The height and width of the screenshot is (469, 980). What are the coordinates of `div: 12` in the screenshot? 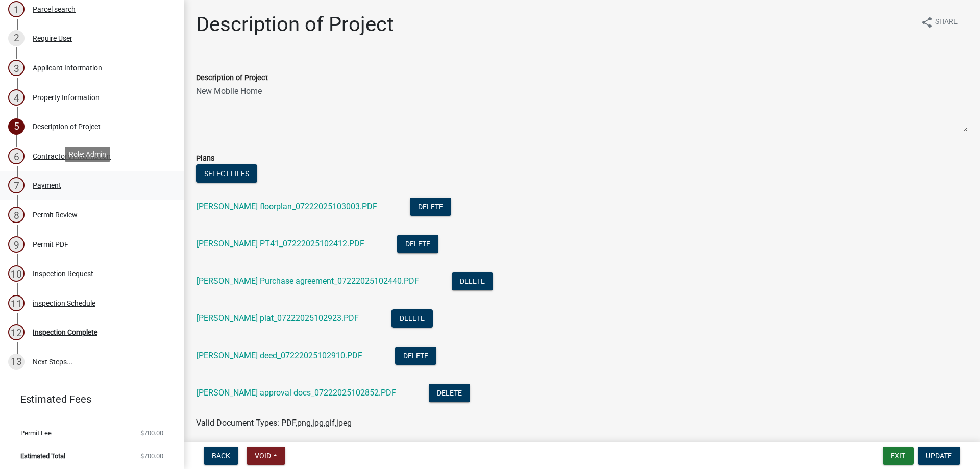 It's located at (16, 332).